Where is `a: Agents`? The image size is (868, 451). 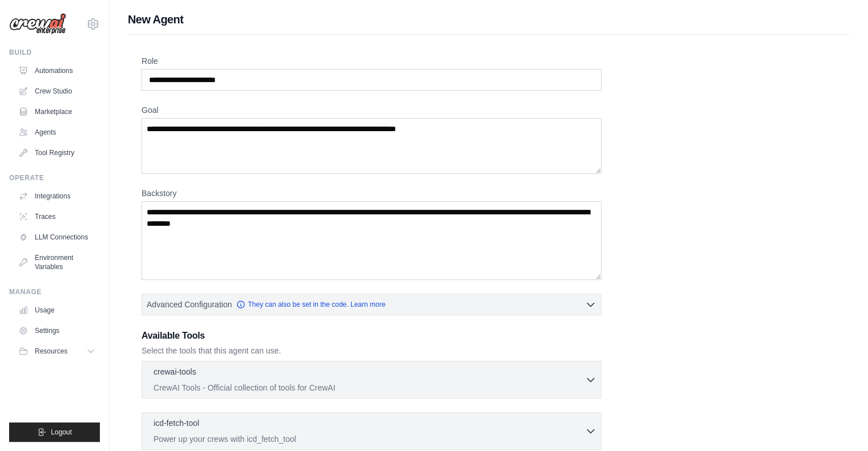 a: Agents is located at coordinates (57, 132).